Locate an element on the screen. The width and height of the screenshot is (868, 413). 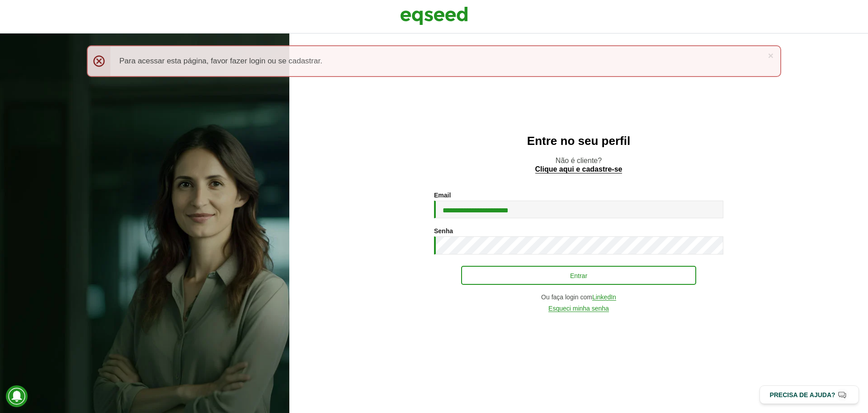
div: Para acessar esta página, favor fazer login ou se cadastrar. is located at coordinates (434, 61).